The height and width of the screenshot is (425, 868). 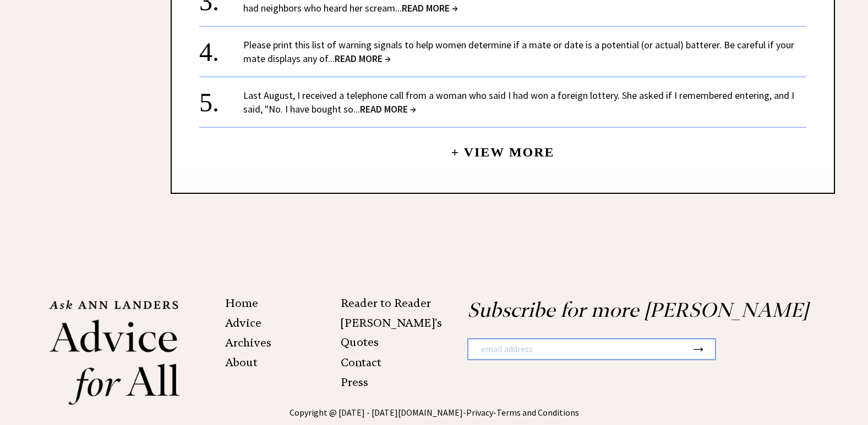 What do you see at coordinates (114, 353) in the screenshot?
I see `img: Ann%20Landers%20footer%20logo_small.png` at bounding box center [114, 353].